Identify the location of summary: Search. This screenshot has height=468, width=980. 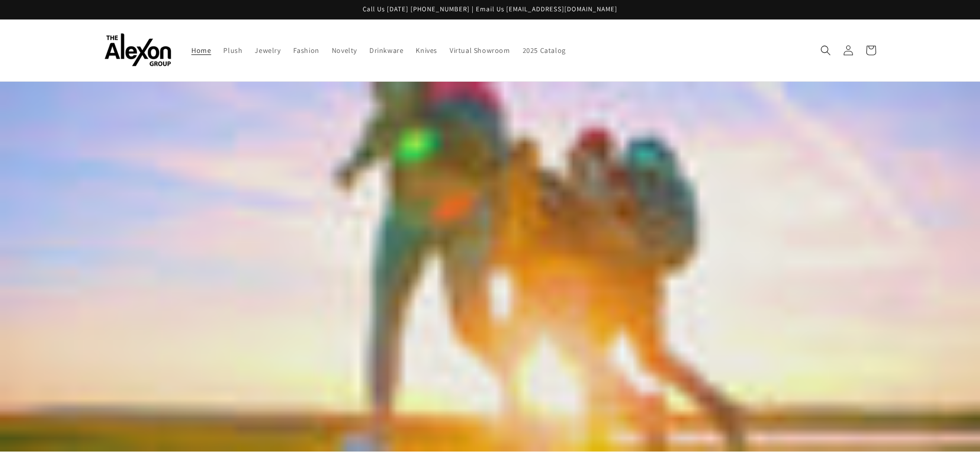
(825, 50).